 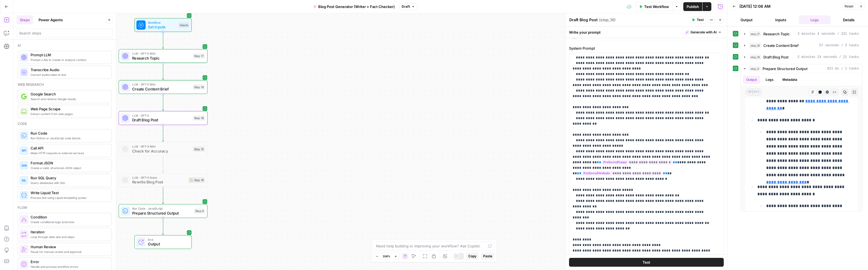 I want to click on span: Create conditional logic branches, so click(x=69, y=222).